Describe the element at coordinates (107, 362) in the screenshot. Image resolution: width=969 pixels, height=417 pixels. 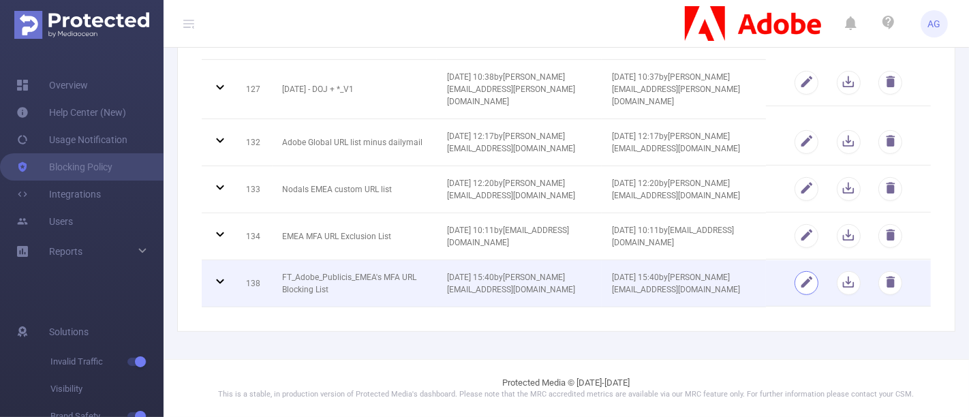
I see `span: Invalid Traffic` at that location.